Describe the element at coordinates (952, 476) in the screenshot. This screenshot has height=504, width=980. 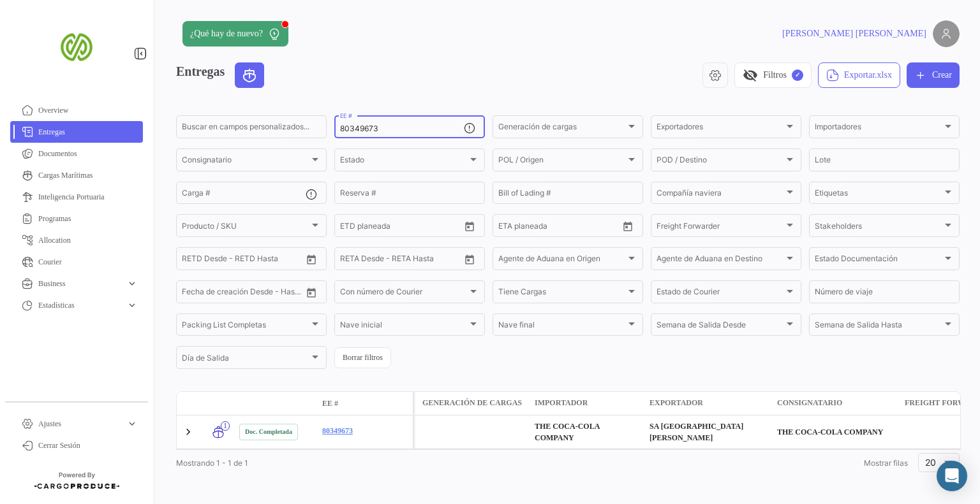
I see `div: Abrir Intercom Messenger` at that location.